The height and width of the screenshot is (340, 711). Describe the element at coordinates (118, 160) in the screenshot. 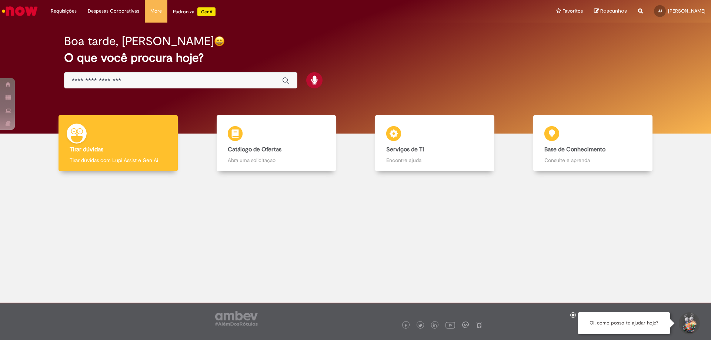

I see `p: Tirar dúvidas com Lupi Assist e Gen Ai` at that location.